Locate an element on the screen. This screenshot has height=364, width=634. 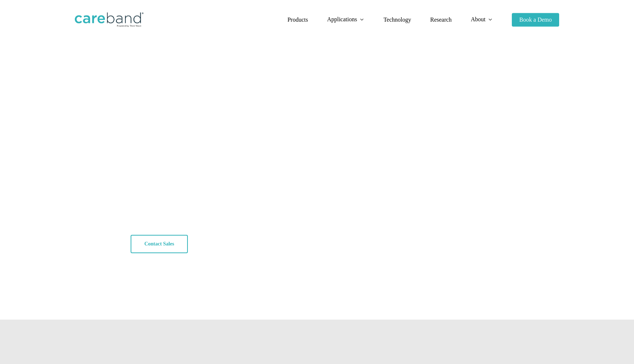
img: CareBand is located at coordinates (109, 20).